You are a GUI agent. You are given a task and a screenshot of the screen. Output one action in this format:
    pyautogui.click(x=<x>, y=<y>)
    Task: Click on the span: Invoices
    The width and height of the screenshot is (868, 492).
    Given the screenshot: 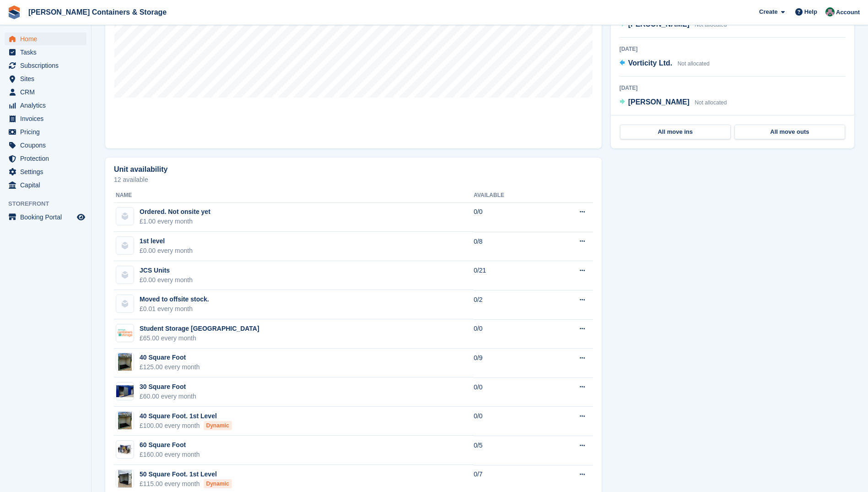 What is the action you would take?
    pyautogui.click(x=48, y=118)
    